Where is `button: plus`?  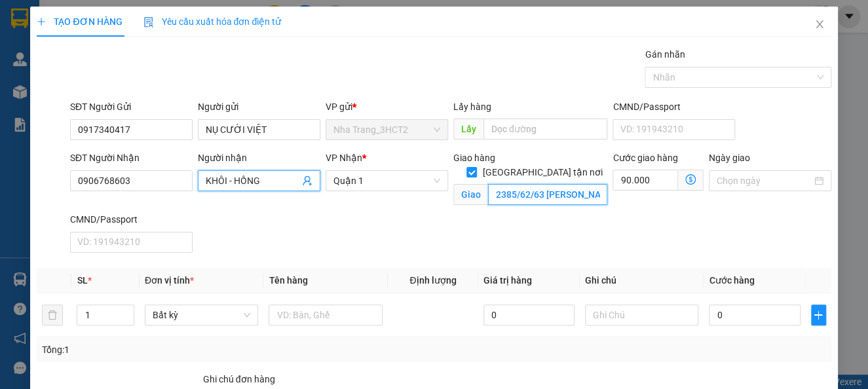
button: plus is located at coordinates (818, 314).